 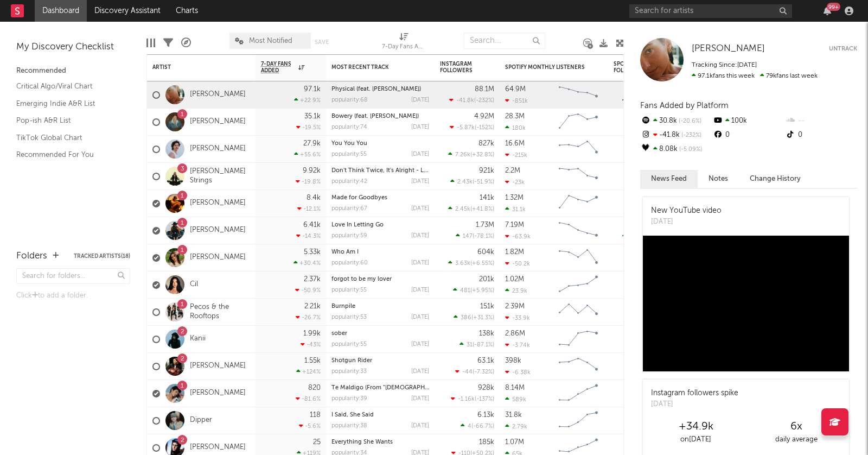 What do you see at coordinates (483, 344) in the screenshot?
I see `span: -87.1 %` at bounding box center [483, 344].